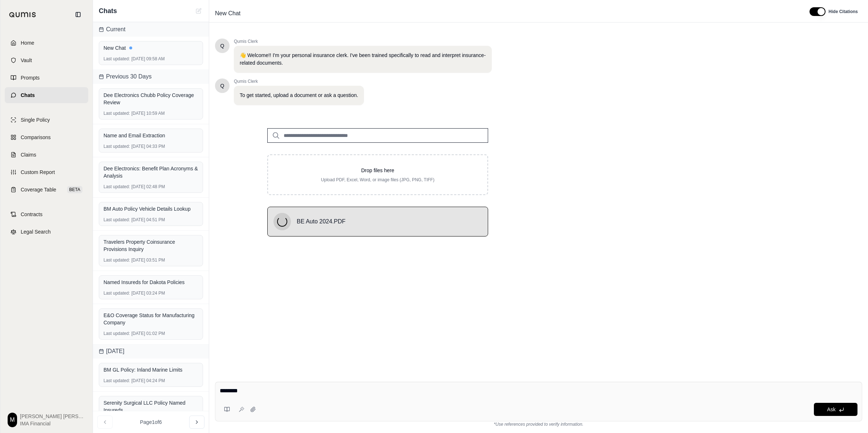 This screenshot has width=868, height=433. What do you see at coordinates (46, 137) in the screenshot?
I see `a: Comparisons` at bounding box center [46, 137].